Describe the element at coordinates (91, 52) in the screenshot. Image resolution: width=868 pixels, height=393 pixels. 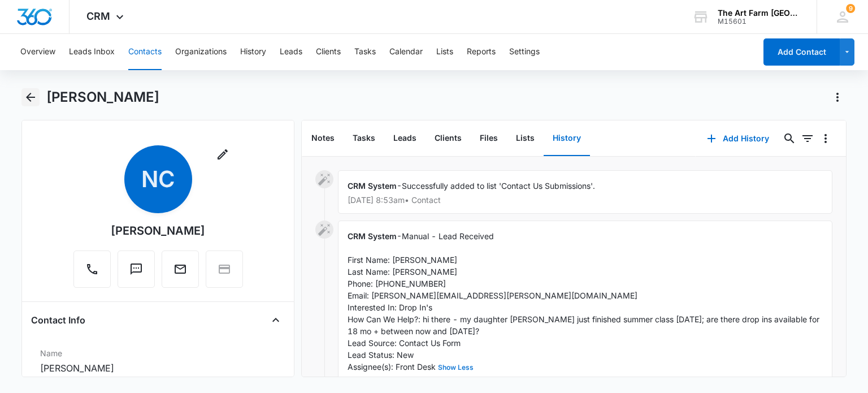
I see `button: Leads Inbox` at that location.